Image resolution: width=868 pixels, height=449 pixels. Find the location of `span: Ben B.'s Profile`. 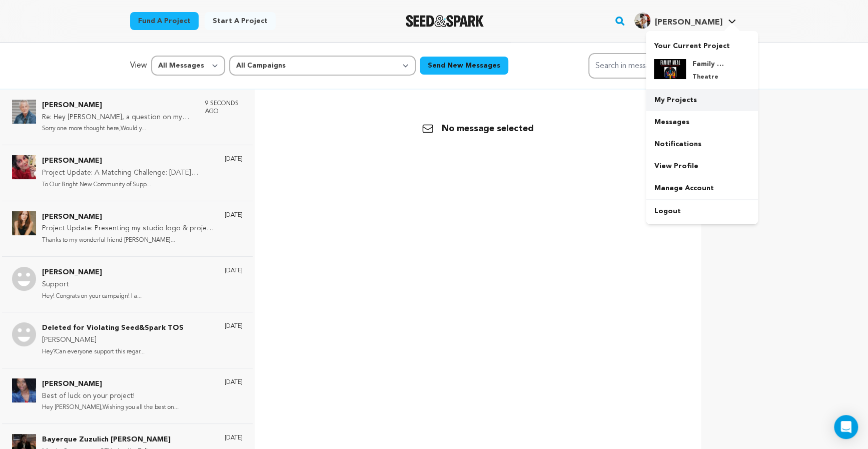

span: Ben B.'s Profile is located at coordinates (685, 21).